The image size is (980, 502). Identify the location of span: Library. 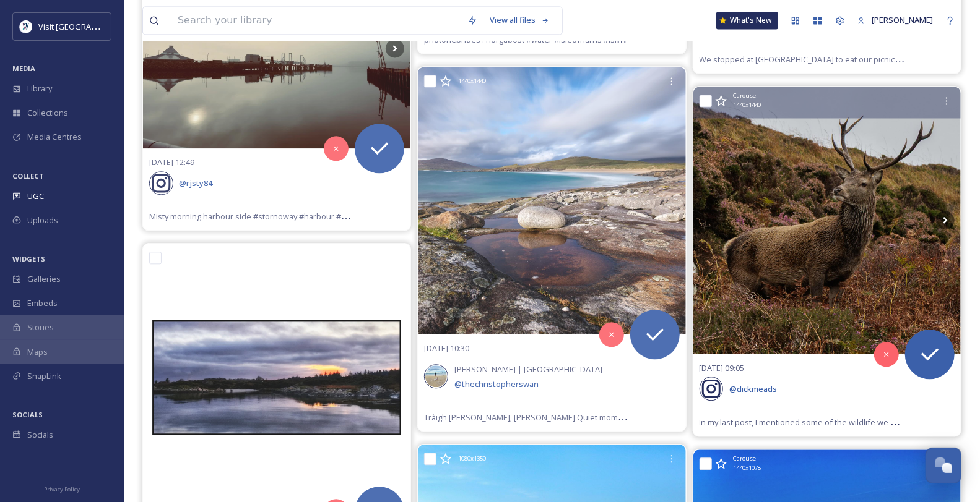
(39, 88).